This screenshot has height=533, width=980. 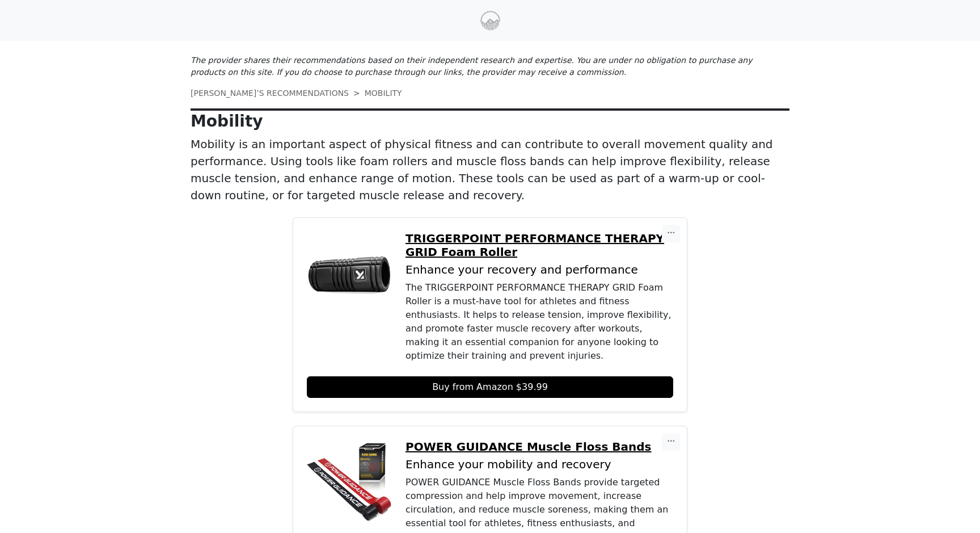 I want to click on p: Enhance your mobility and recovery, so click(x=539, y=465).